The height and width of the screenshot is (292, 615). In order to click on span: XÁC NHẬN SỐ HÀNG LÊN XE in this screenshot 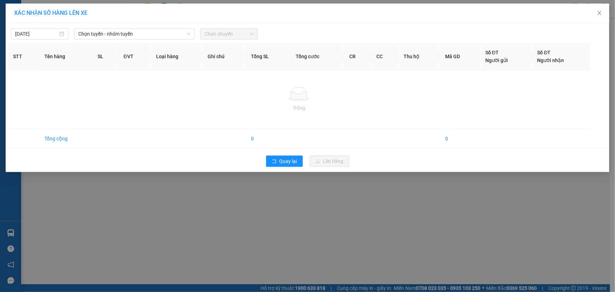, I will do `click(51, 13)`.